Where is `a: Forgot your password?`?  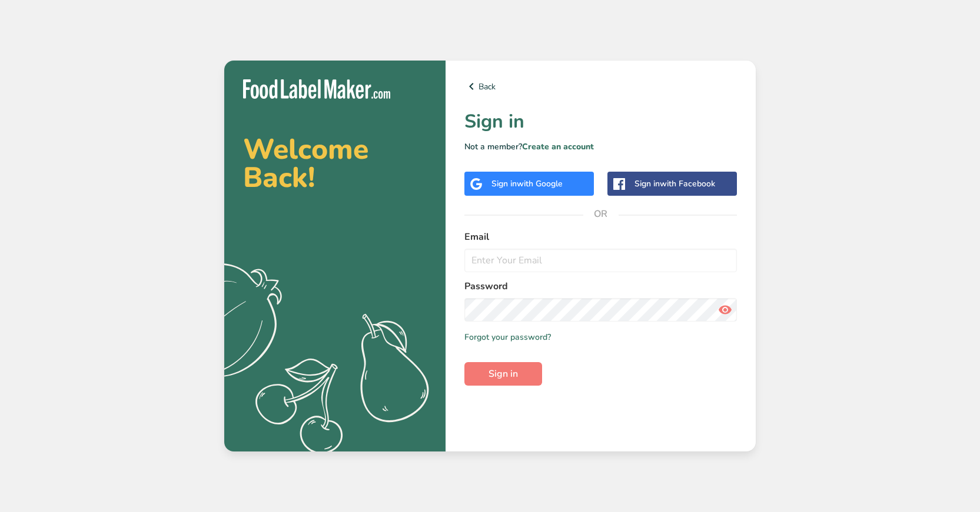 a: Forgot your password? is located at coordinates (507, 337).